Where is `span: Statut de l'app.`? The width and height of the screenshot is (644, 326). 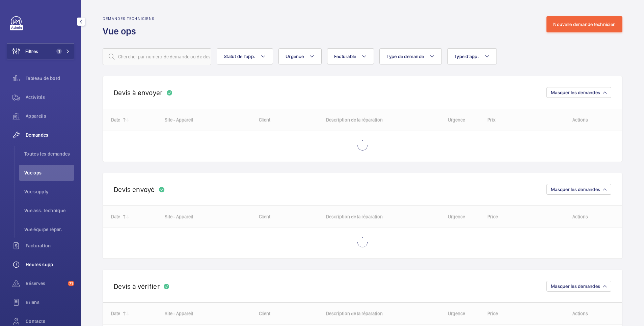
span: Statut de l'app. is located at coordinates (239, 56).